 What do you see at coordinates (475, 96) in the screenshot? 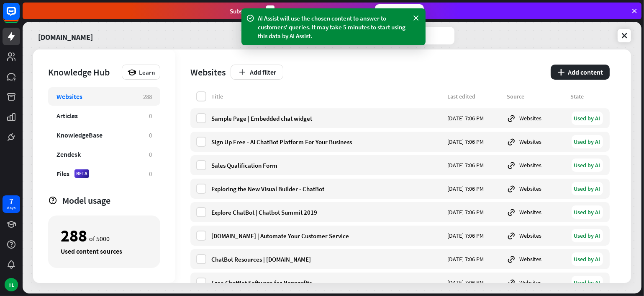
I see `div: Last edited` at bounding box center [475, 96].